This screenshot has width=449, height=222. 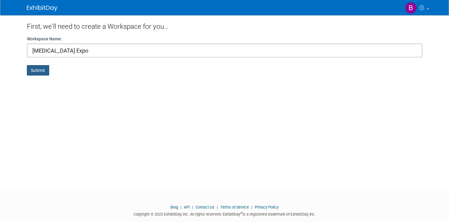 What do you see at coordinates (234, 207) in the screenshot?
I see `a: Terms of Service` at bounding box center [234, 207].